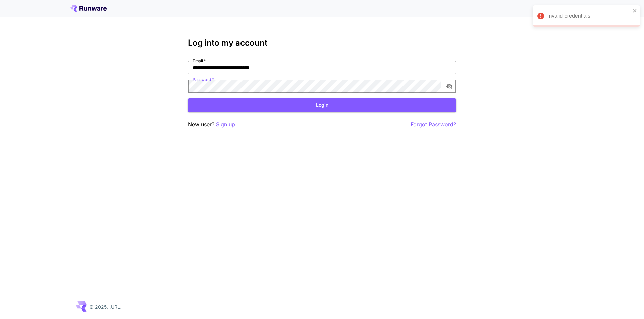  Describe the element at coordinates (322, 105) in the screenshot. I see `button: Login` at that location.